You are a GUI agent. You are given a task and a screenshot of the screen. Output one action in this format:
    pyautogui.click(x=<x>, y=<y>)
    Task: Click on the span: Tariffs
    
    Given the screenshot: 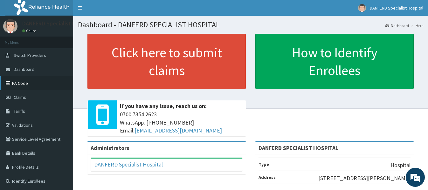 What is the action you would take?
    pyautogui.click(x=19, y=111)
    